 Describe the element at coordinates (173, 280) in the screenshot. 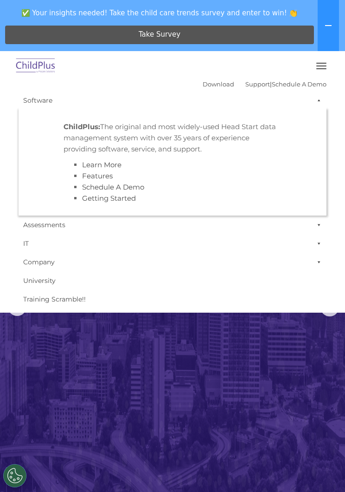

I see `a: University` at that location.